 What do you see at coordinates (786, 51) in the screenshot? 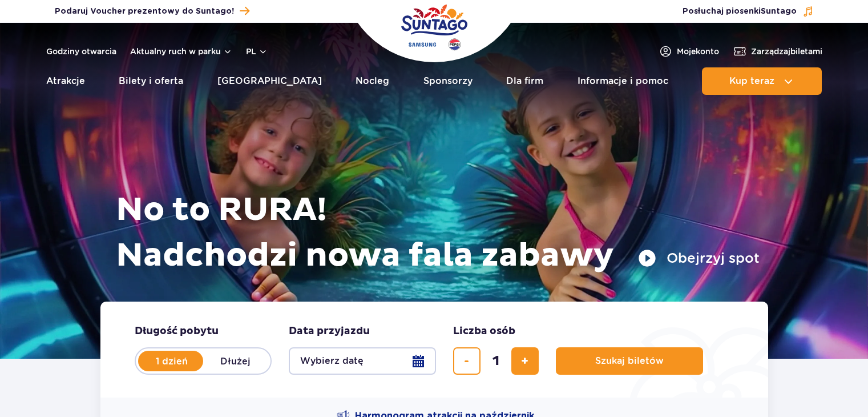
I see `span: Zarządzaj biletami` at bounding box center [786, 51].